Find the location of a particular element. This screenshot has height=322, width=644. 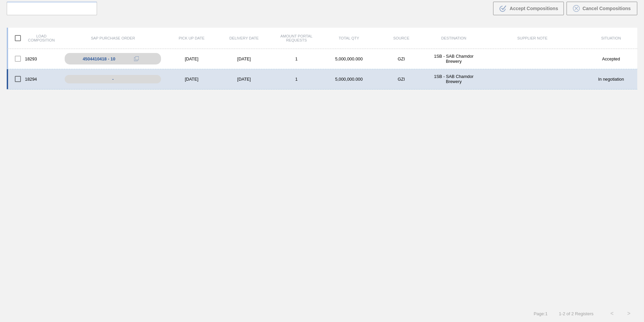

div: Pick up Date is located at coordinates (192, 38).